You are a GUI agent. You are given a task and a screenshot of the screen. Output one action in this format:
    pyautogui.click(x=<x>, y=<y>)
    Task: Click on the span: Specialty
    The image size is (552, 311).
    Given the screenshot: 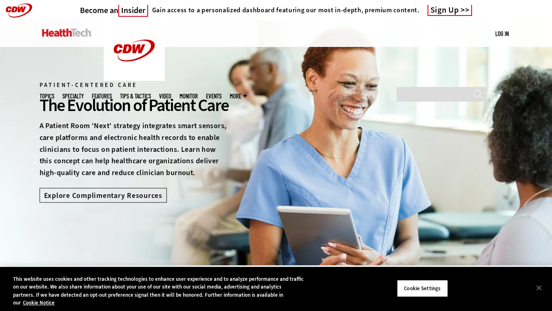 What is the action you would take?
    pyautogui.click(x=73, y=96)
    